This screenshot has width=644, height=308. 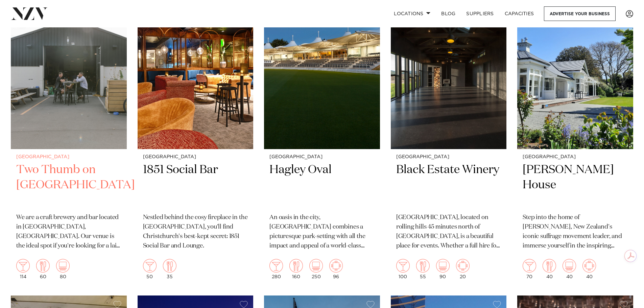 What do you see at coordinates (322, 185) in the screenshot?
I see `h2: Hagley Oval` at bounding box center [322, 185].